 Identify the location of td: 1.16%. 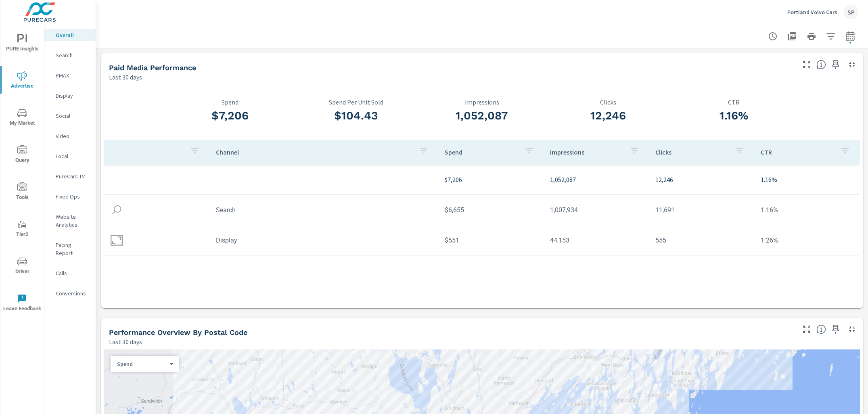
(807, 210).